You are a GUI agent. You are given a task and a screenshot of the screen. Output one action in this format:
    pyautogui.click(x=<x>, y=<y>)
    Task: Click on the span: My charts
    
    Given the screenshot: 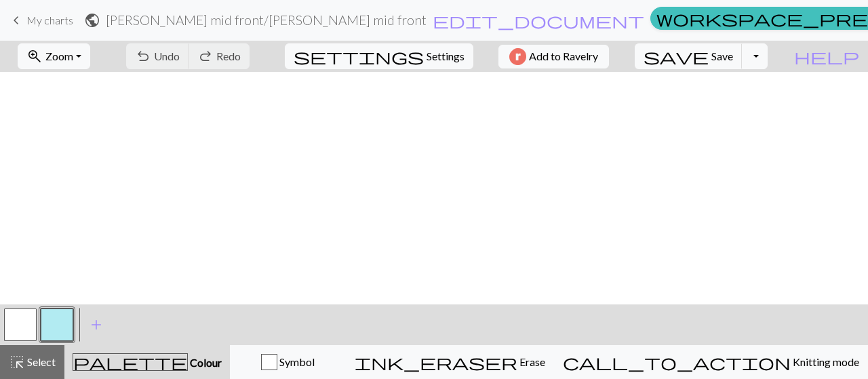 What is the action you would take?
    pyautogui.click(x=49, y=19)
    